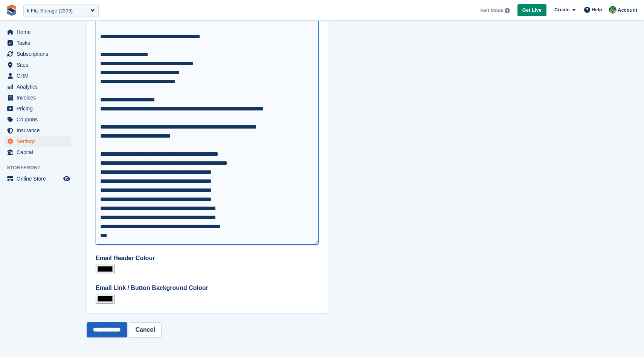  What do you see at coordinates (207, 259) in the screenshot?
I see `label: Email Header Colour` at bounding box center [207, 259].